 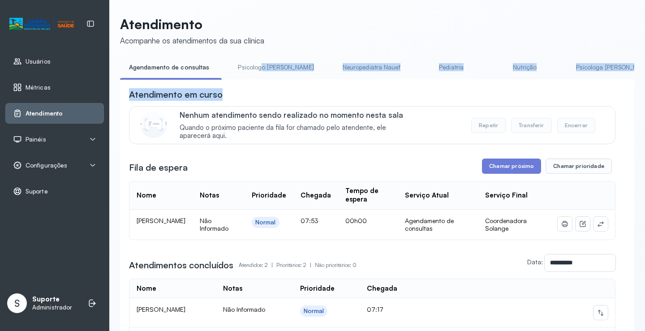 I want to click on span: Suporte, so click(x=37, y=191).